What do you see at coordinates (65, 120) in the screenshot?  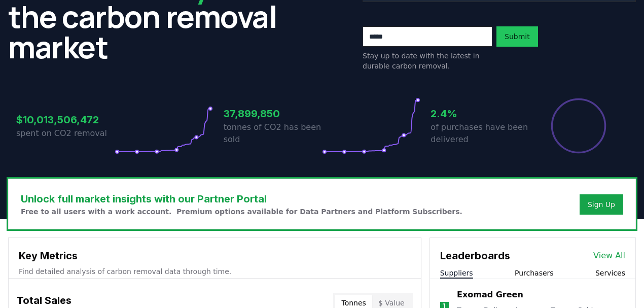 I see `h3: $10,013,506,472` at bounding box center [65, 120].